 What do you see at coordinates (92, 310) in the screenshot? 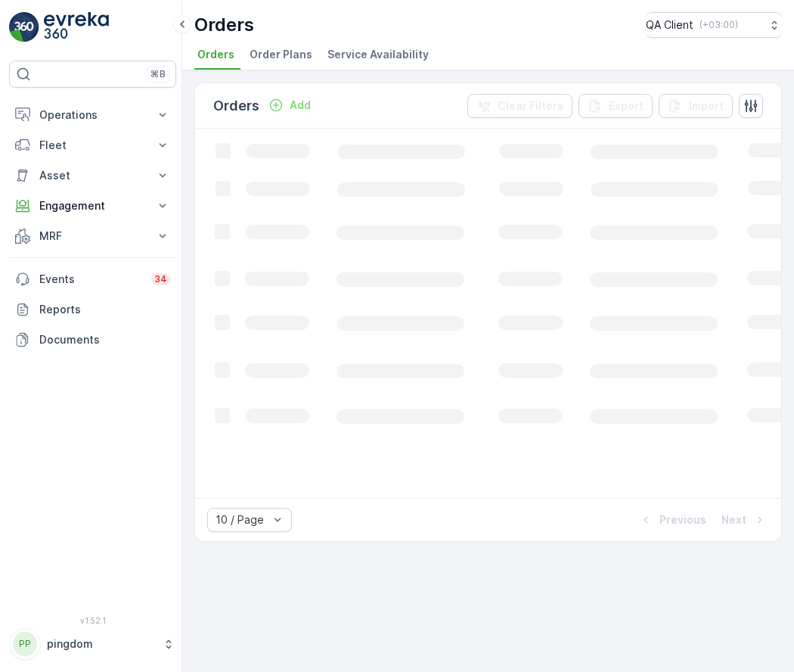
I see `a: Reports` at bounding box center [92, 310].